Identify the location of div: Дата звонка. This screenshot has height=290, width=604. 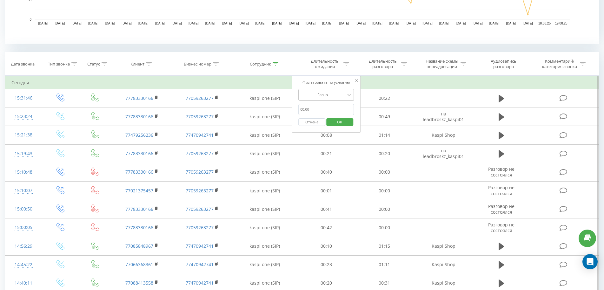
(23, 64).